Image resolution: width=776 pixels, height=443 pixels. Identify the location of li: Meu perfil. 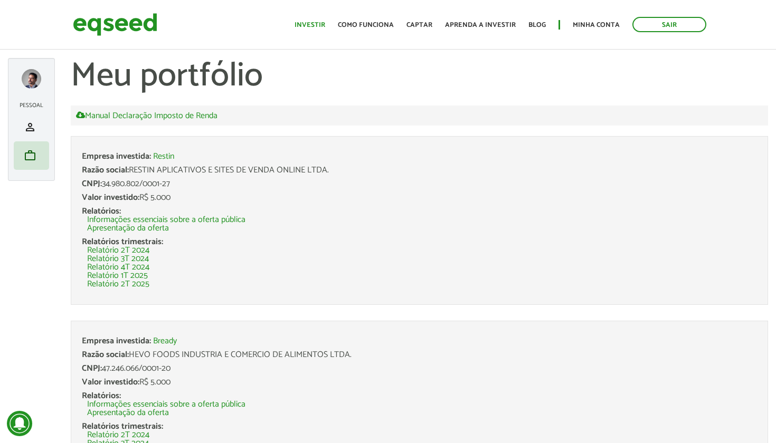
(31, 127).